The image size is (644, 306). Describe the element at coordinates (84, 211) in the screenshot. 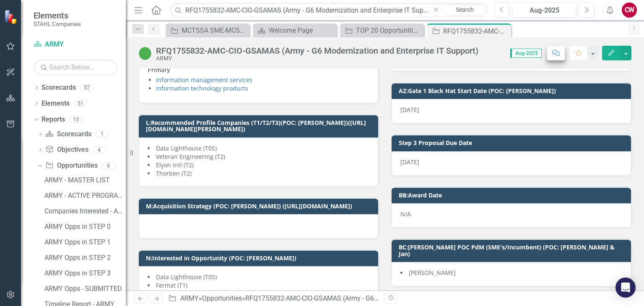

I see `a: Companies Interested - ARMY` at that location.